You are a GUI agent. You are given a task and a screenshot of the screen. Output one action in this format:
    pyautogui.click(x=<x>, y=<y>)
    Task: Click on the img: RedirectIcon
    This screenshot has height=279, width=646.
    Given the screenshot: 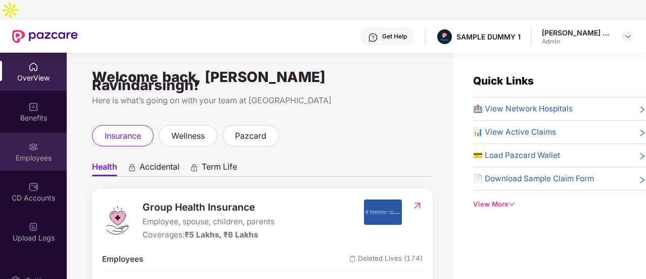 What is the action you would take?
    pyautogui.click(x=417, y=205)
    